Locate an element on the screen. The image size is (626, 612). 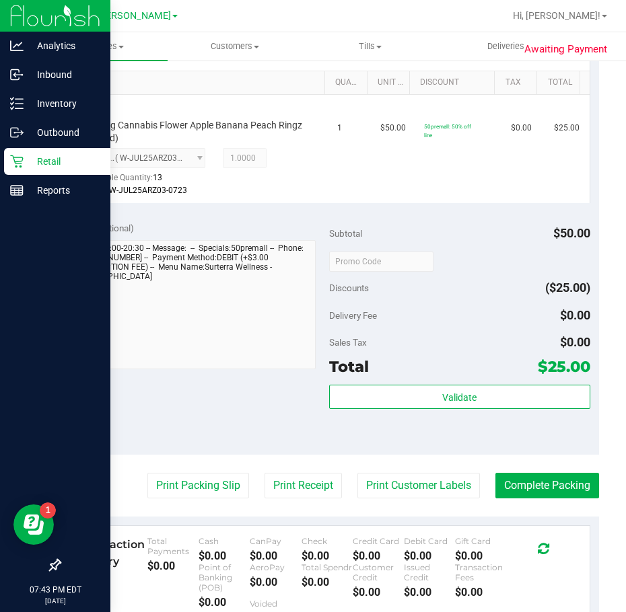
inline-svg: Outbound is located at coordinates (17, 132).